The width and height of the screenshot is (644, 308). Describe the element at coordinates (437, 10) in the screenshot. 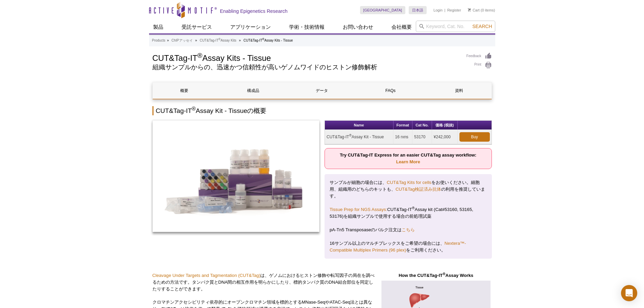

I see `a: Login` at that location.